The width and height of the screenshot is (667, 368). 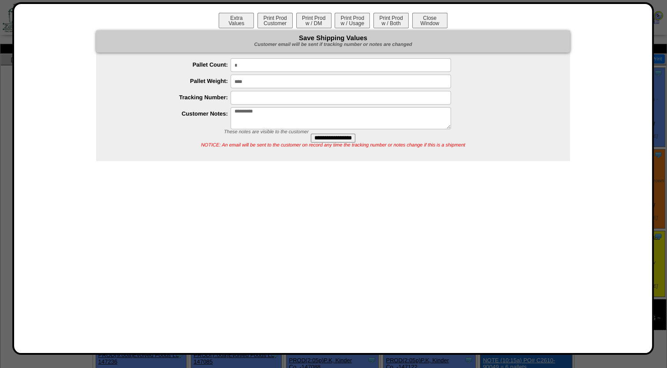 What do you see at coordinates (275, 20) in the screenshot?
I see `button: Print ProdCustomer` at bounding box center [275, 20].